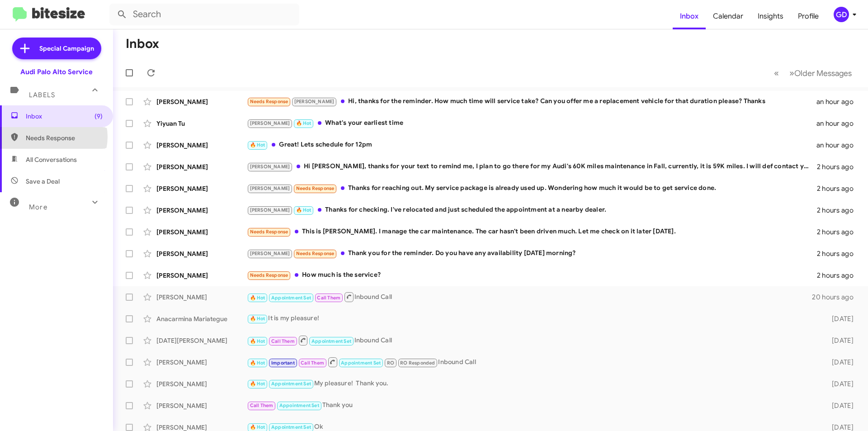 The height and width of the screenshot is (431, 868). Describe the element at coordinates (99, 116) in the screenshot. I see `span: (9)` at that location.